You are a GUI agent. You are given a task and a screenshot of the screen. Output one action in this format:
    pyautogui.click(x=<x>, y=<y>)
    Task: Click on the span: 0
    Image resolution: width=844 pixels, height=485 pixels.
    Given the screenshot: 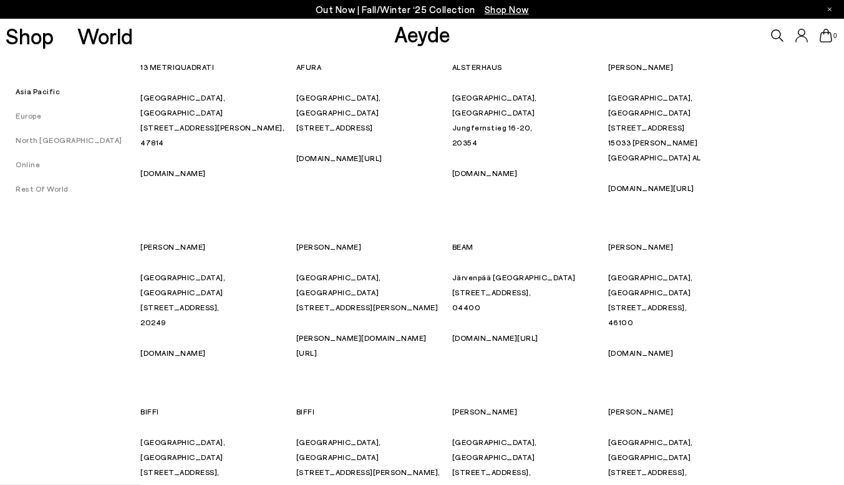 What is the action you would take?
    pyautogui.click(x=835, y=36)
    